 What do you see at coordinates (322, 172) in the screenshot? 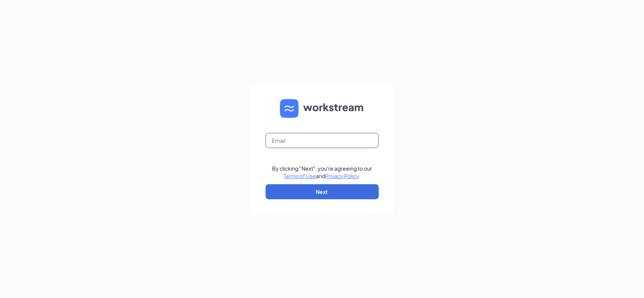
I see `div: By clicking "Next", you're agreeing to our and .` at bounding box center [322, 172].